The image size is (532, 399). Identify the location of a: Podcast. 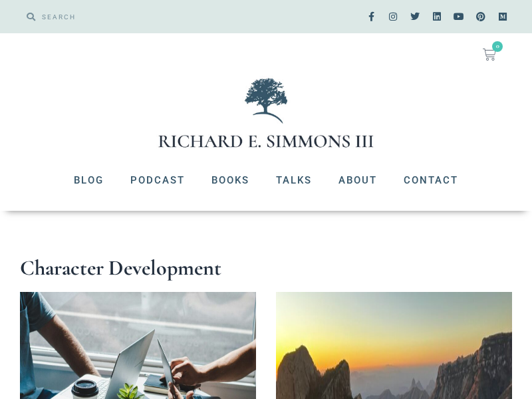
(158, 180).